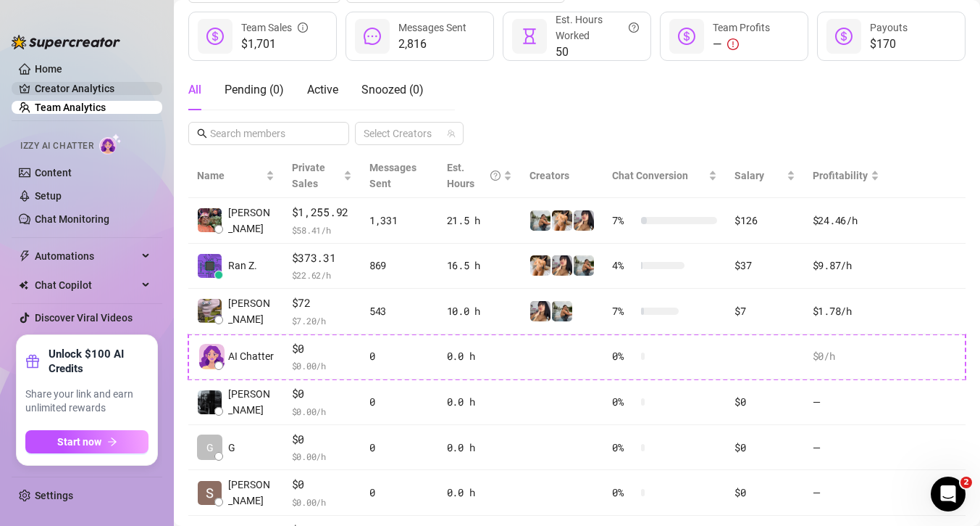 Image resolution: width=980 pixels, height=526 pixels. I want to click on span: exclamation-circle, so click(733, 44).